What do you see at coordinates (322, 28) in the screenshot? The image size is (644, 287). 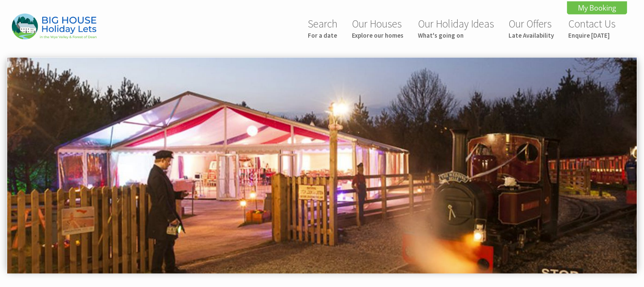 I see `a: SearchFor a date` at bounding box center [322, 28].